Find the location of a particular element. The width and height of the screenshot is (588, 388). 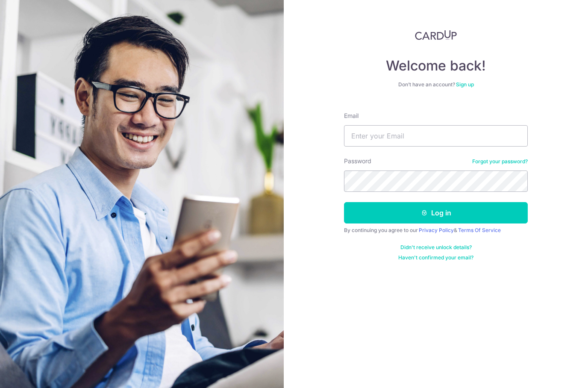

div: By continuing you agree to our & is located at coordinates (436, 230).